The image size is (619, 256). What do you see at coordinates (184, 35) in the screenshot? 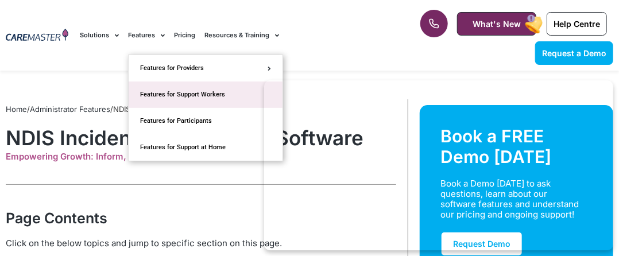
I see `a: Pricing` at bounding box center [184, 35].